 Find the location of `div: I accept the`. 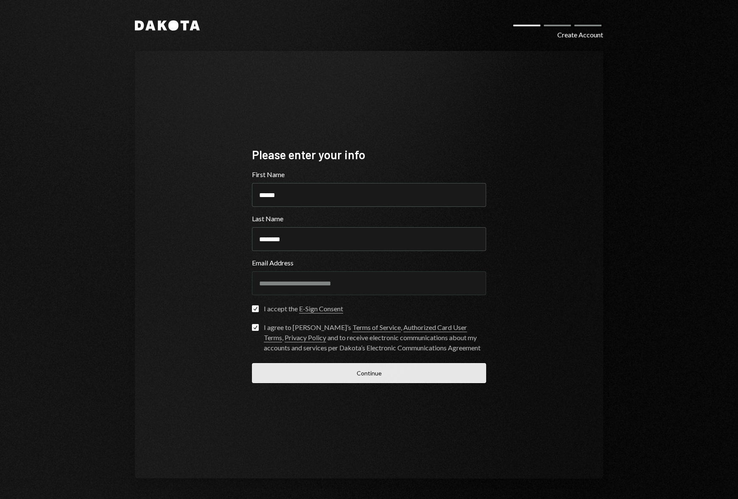

div: I accept the is located at coordinates (303, 308).